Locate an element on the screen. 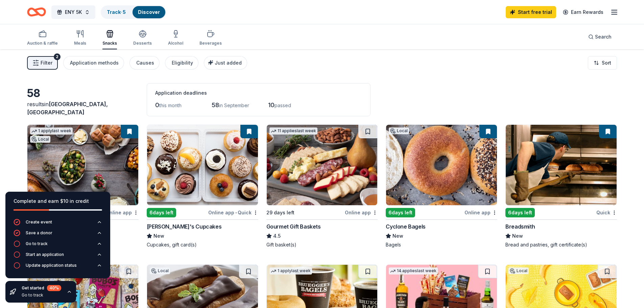 This screenshot has height=308, width=644. span: passed is located at coordinates (282, 105).